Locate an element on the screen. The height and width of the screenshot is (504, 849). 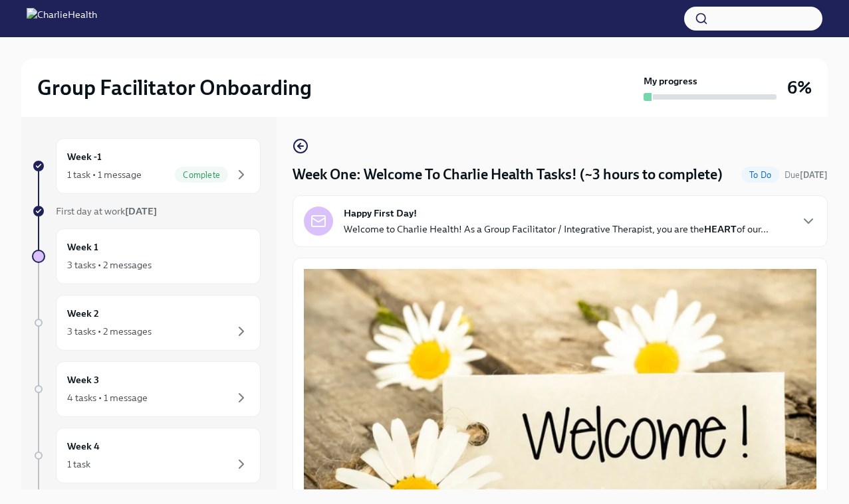
h6: Week 2 is located at coordinates (83, 314).